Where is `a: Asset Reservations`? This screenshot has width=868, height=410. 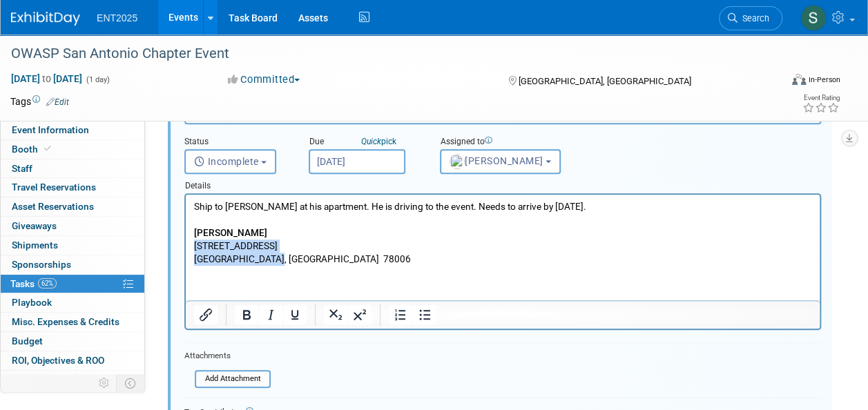 a: Asset Reservations is located at coordinates (72, 206).